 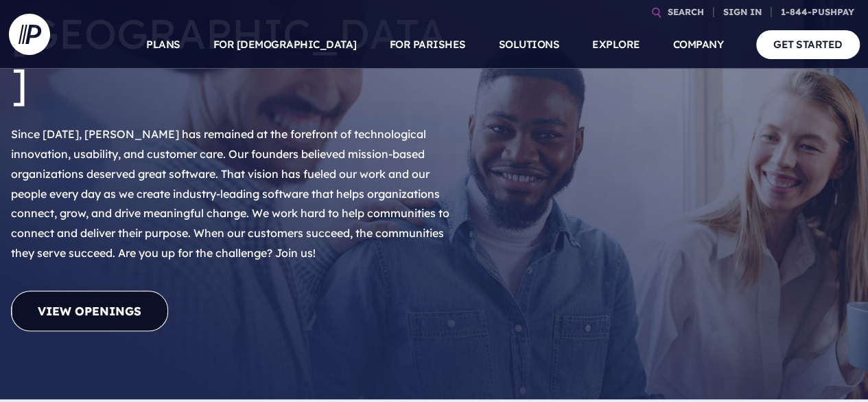 I want to click on a: COMPANY, so click(x=699, y=44).